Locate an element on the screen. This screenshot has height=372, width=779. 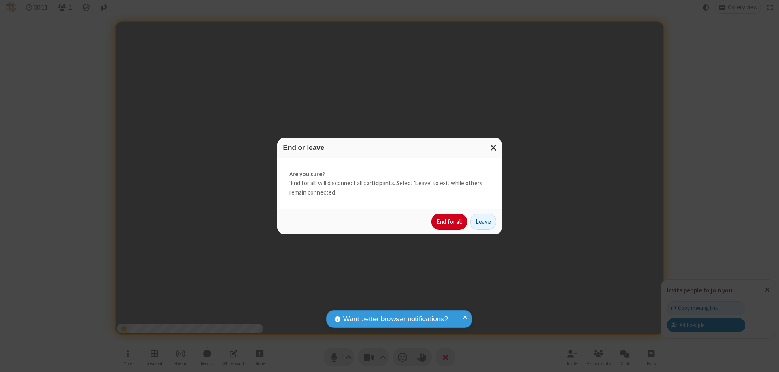
button: End for all is located at coordinates (449, 221).